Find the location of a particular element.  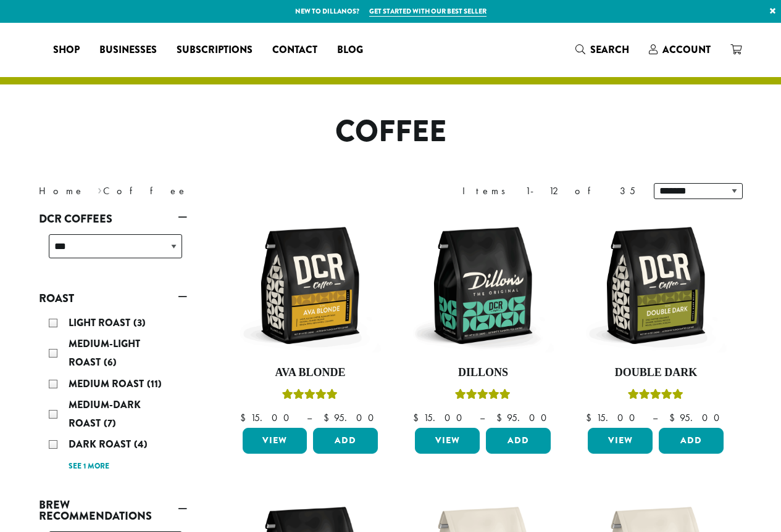

a: See 1 more is located at coordinates (89, 467).